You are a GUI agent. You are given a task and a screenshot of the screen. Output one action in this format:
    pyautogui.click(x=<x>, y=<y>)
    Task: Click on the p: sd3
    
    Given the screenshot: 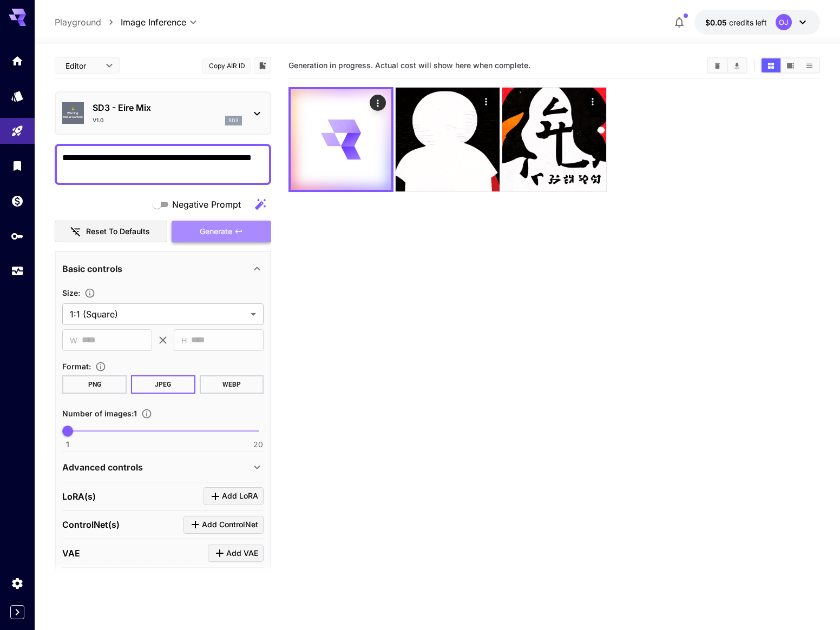 What is the action you would take?
    pyautogui.click(x=233, y=120)
    